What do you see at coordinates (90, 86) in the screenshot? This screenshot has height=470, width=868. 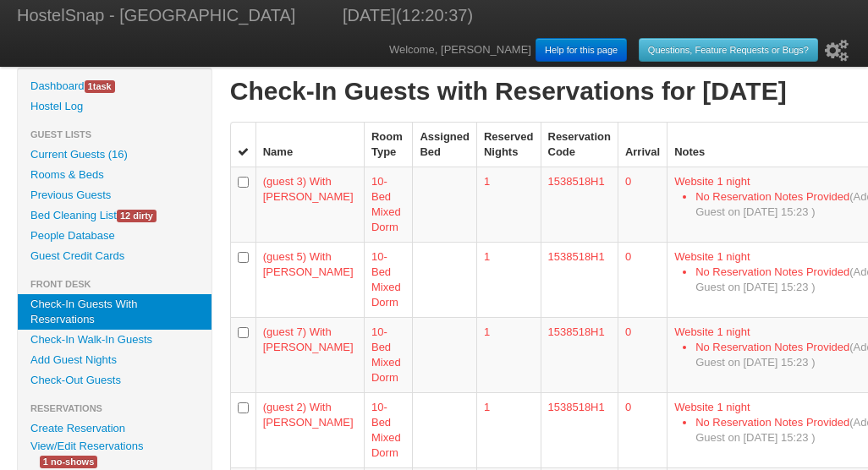 I see `span: 1` at bounding box center [90, 86].